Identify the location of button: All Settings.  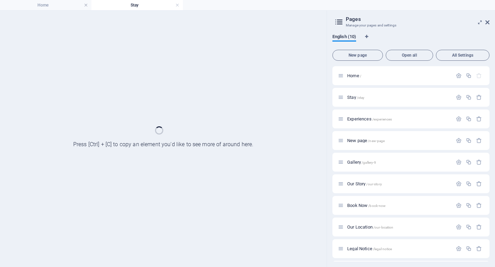
(462, 55).